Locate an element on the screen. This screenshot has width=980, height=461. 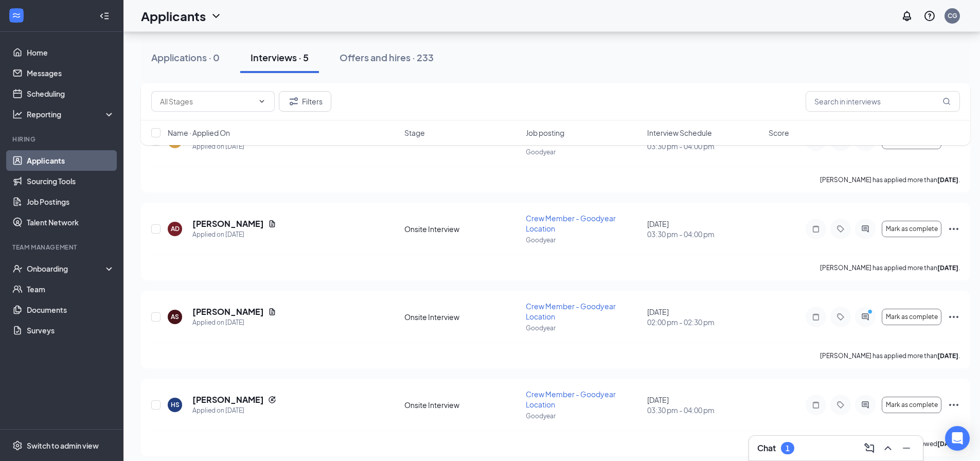
span: Job posting is located at coordinates (545, 132).